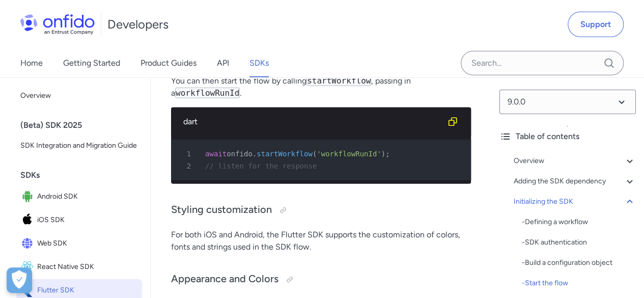  Describe the element at coordinates (138, 24) in the screenshot. I see `h1: Developers` at that location.